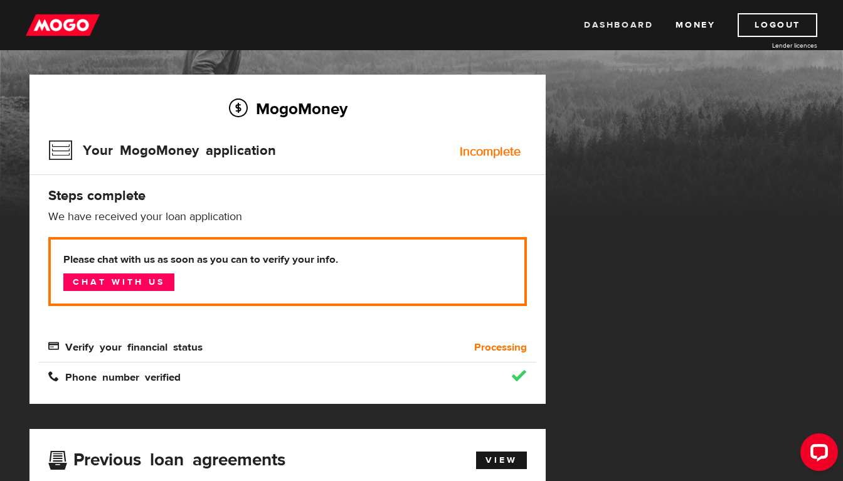 The height and width of the screenshot is (481, 843). What do you see at coordinates (287, 109) in the screenshot?
I see `h2: MogoMoney` at bounding box center [287, 109].